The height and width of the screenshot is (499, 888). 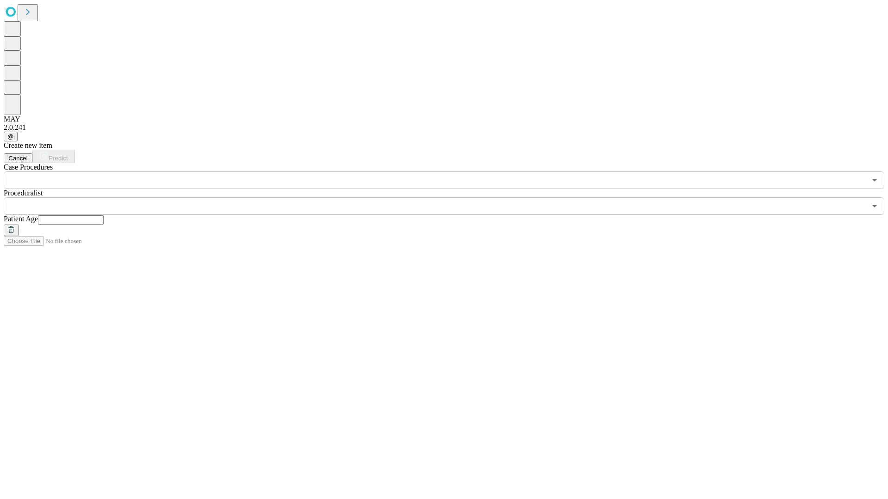 What do you see at coordinates (18, 158) in the screenshot?
I see `button: Cancel` at bounding box center [18, 158].